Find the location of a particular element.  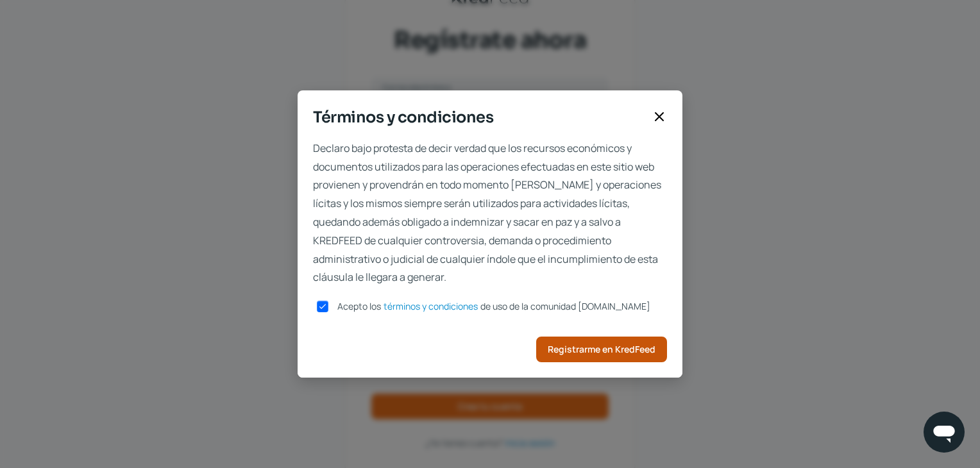

button: Registrarme en KredFeed is located at coordinates (601, 349).